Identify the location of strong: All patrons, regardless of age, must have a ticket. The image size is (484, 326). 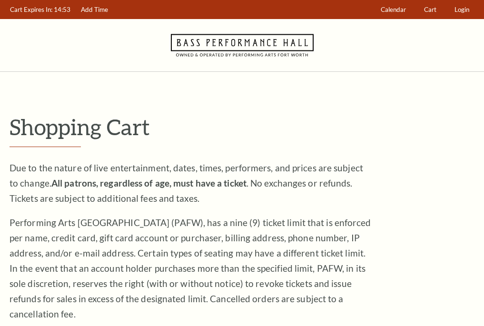
(149, 183).